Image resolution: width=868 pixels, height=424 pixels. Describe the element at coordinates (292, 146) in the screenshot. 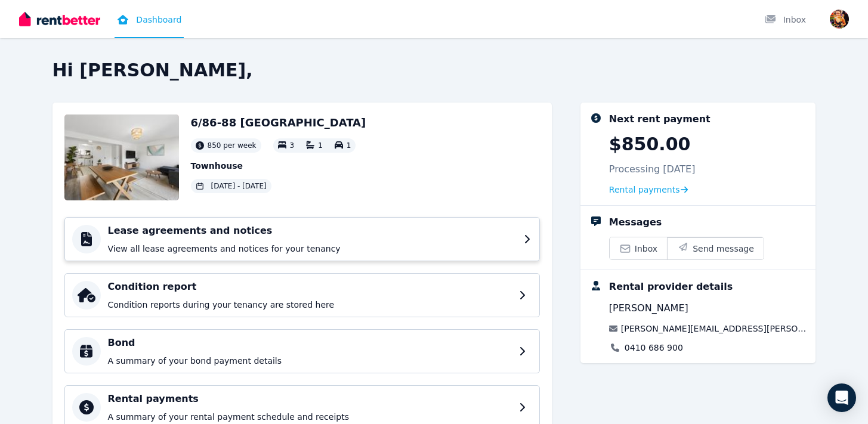

I see `span: 3` at that location.